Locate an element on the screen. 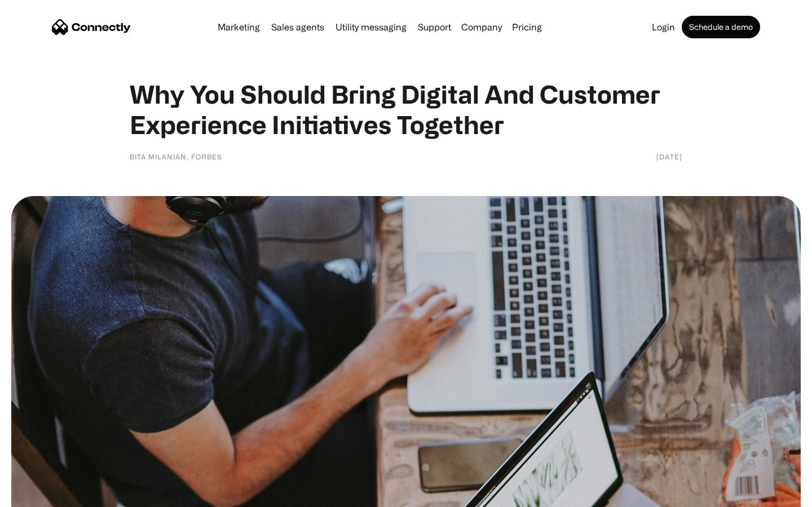 This screenshot has height=507, width=812. a: Schedule a demo is located at coordinates (720, 27).